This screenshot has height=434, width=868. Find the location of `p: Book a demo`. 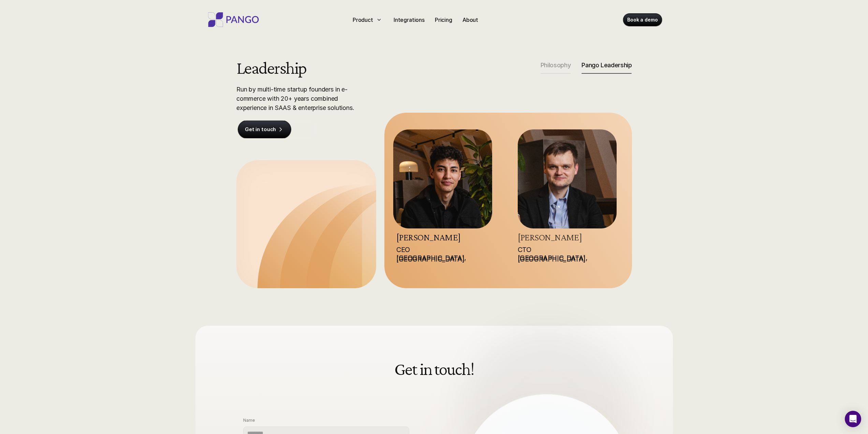

p: Book a demo is located at coordinates (642, 20).